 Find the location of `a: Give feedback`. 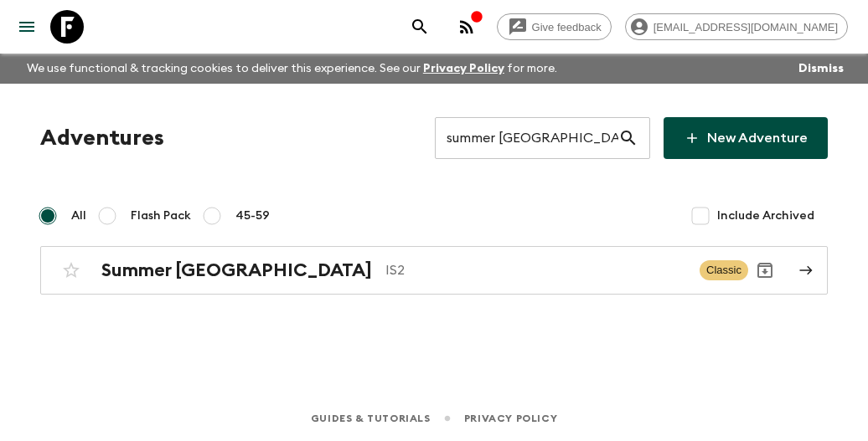

a: Give feedback is located at coordinates (554, 27).